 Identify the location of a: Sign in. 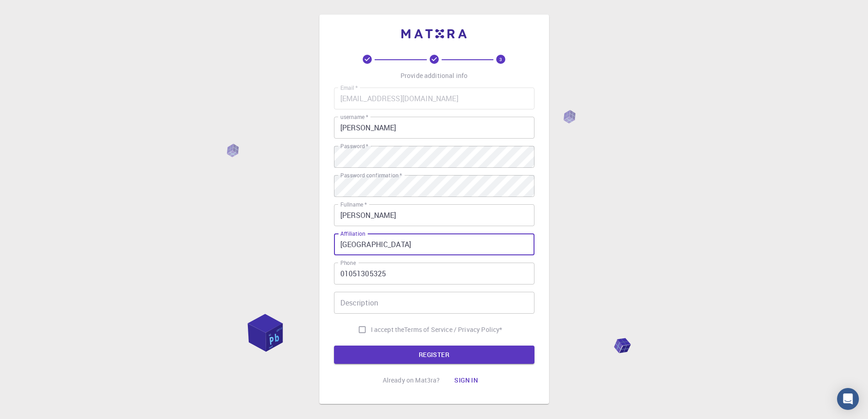
(466, 381).